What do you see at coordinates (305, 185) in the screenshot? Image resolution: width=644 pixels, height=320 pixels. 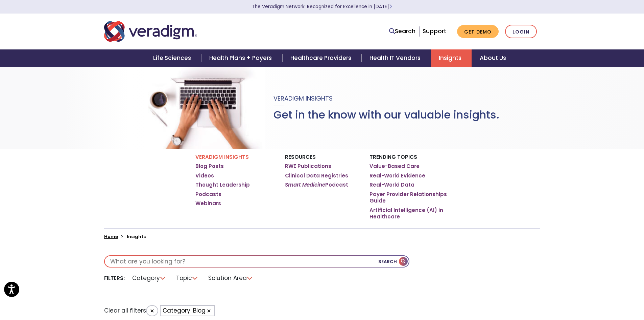 I see `em: Smart Medicine` at bounding box center [305, 185].